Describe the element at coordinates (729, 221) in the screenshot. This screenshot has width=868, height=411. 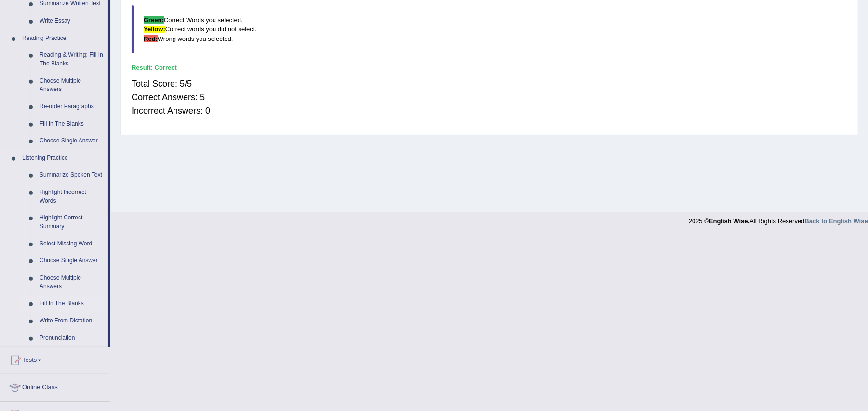
I see `strong: English Wise.` at that location.